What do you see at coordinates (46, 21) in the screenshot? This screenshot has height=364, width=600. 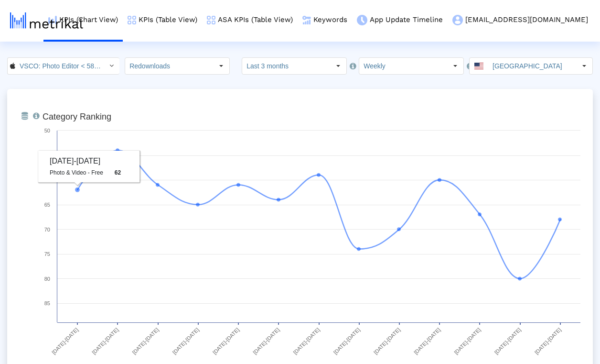 I see `img: metrical-logo-light.png` at bounding box center [46, 21].